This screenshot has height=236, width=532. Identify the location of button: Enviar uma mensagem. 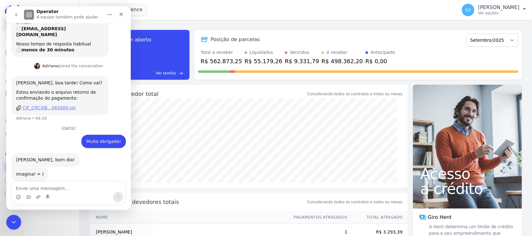
(112, 191).